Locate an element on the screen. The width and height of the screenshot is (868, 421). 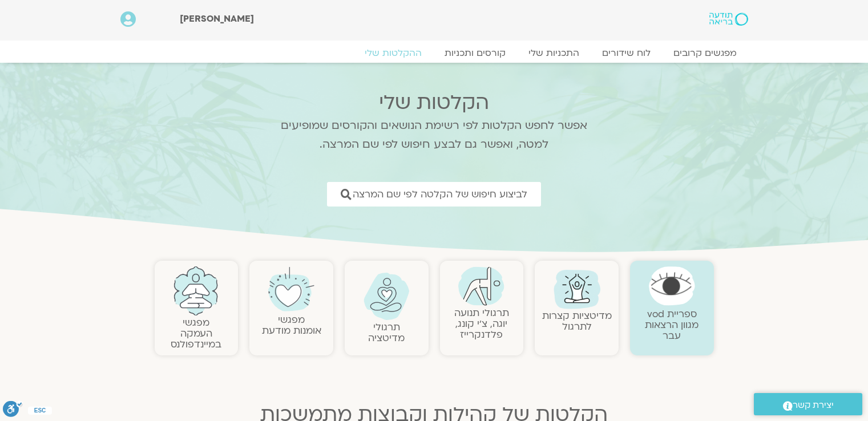
a: תרגולי תנועהיוגה, צ׳י קונג, פלדנקרייז is located at coordinates (482, 323).